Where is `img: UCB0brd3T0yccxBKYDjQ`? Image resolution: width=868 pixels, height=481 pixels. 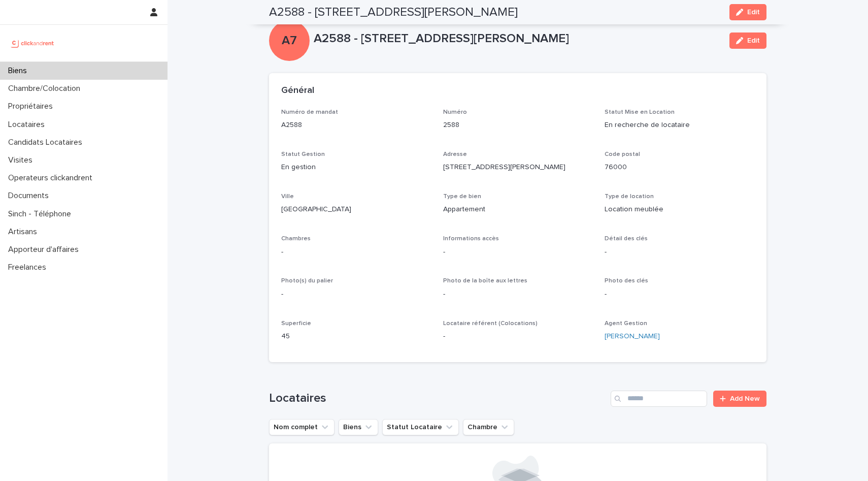
img: UCB0brd3T0yccxBKYDjQ is located at coordinates (33, 43).